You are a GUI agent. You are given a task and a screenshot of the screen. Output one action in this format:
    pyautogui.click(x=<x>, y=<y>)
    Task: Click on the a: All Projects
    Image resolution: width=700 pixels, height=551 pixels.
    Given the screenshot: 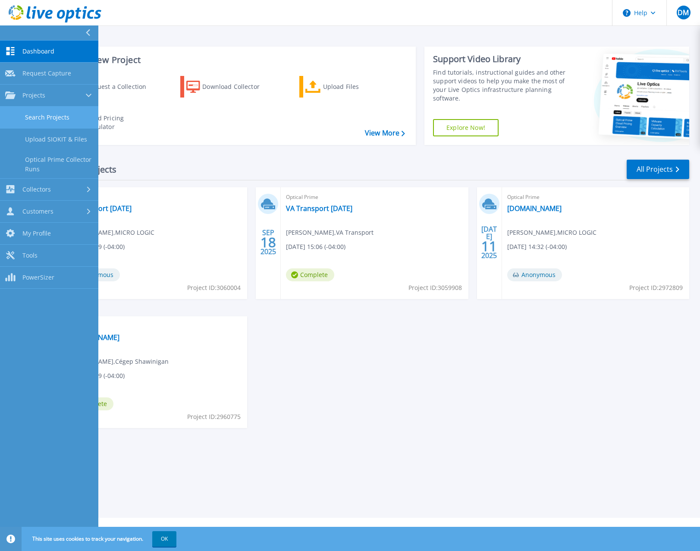 What is the action you would take?
    pyautogui.click(x=658, y=169)
    